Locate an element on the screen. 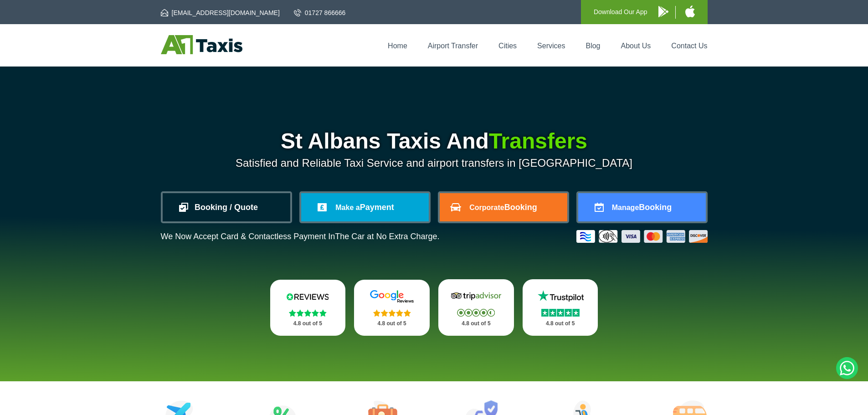 The width and height of the screenshot is (868, 415). a: Booking / Quote is located at coordinates (227, 207).